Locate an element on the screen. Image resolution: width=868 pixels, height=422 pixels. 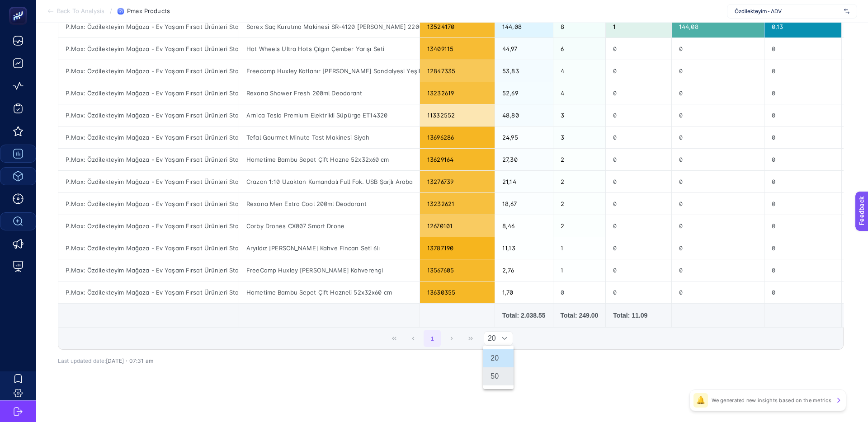
div: 6 is located at coordinates (580, 49).